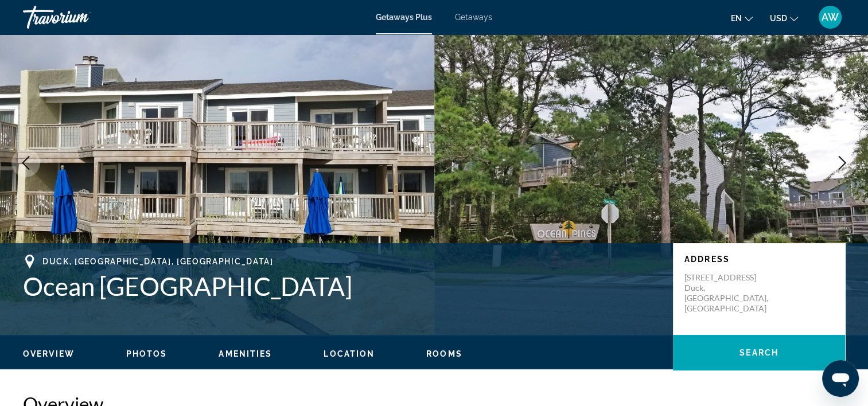 The width and height of the screenshot is (868, 406). What do you see at coordinates (349, 354) in the screenshot?
I see `button: Location` at bounding box center [349, 354].